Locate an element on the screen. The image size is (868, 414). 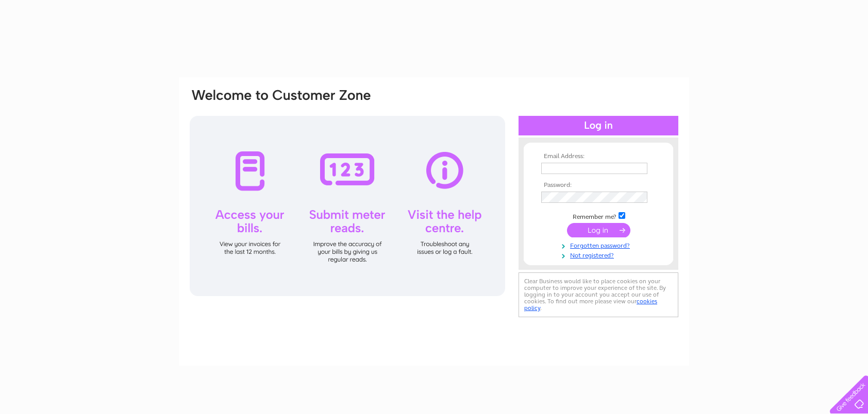
input: Submit is located at coordinates (598, 230).